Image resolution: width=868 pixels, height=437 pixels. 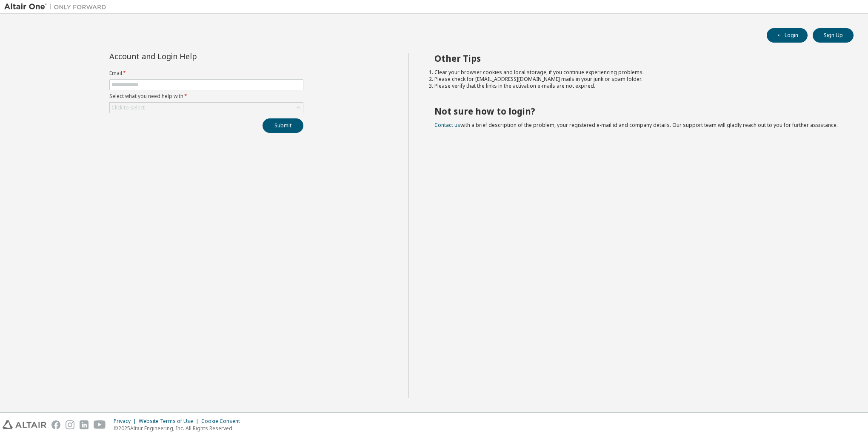 I want to click on h2: Other Tips, so click(x=637, y=58).